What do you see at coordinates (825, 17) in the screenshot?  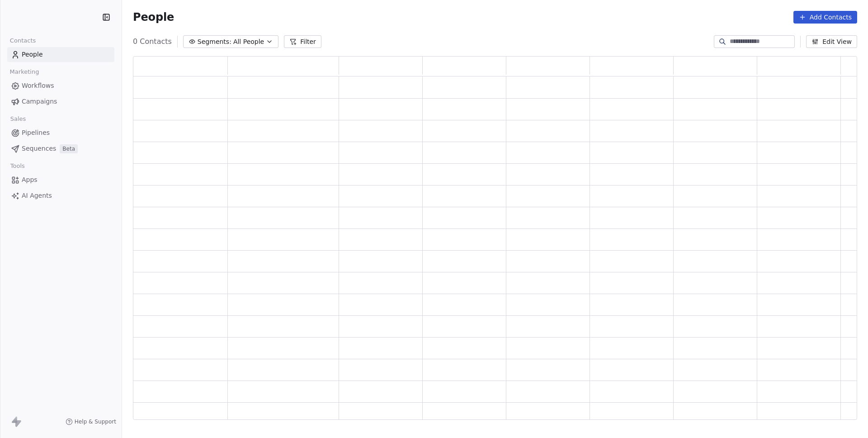 I see `button: Add Contacts` at bounding box center [825, 17].